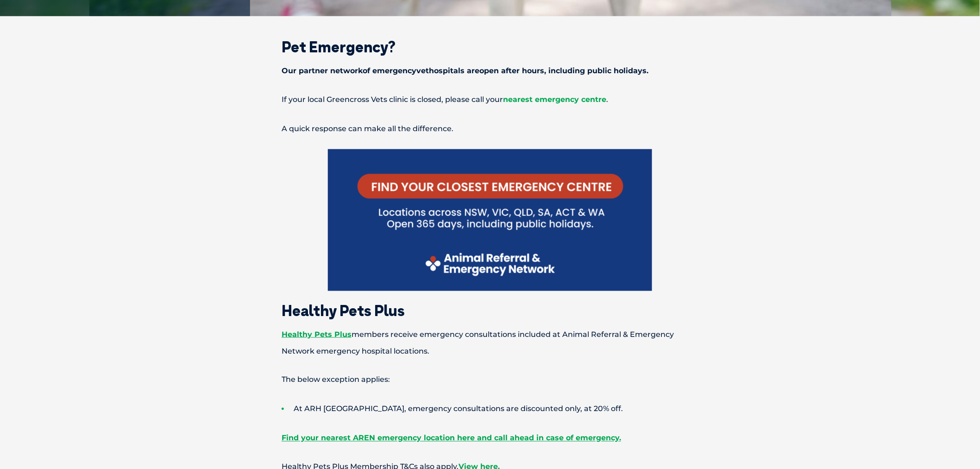  Describe the element at coordinates (564, 71) in the screenshot. I see `span: open after hours, including public holidays.` at that location.